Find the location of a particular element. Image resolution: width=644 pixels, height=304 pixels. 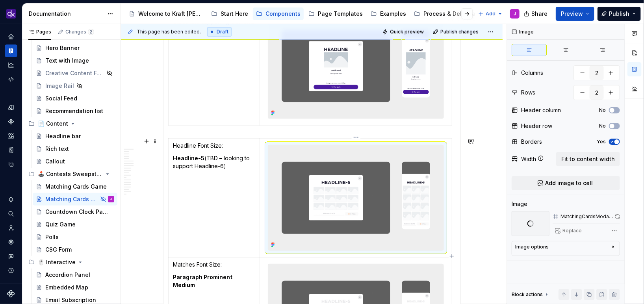

div: Columns is located at coordinates (532, 73).